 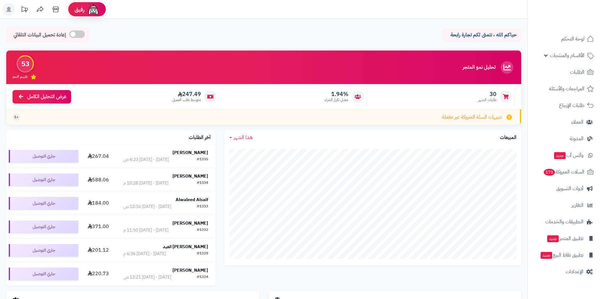 What do you see at coordinates (479, 67) in the screenshot?
I see `h3: تحليل نمو المتجر` at bounding box center [479, 67].